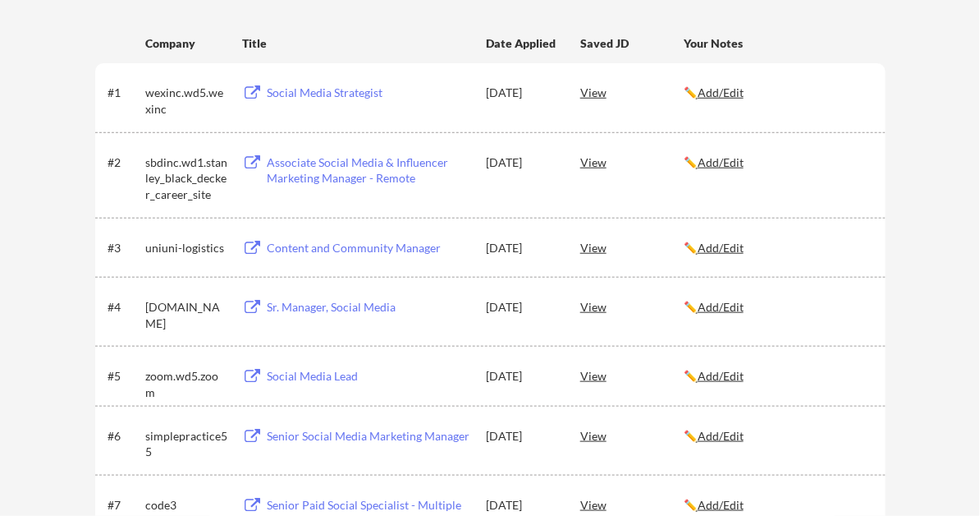 Image resolution: width=980 pixels, height=516 pixels. I want to click on div: Associate Social Media & Influencer Marketing Manager - Remote, so click(369, 170).